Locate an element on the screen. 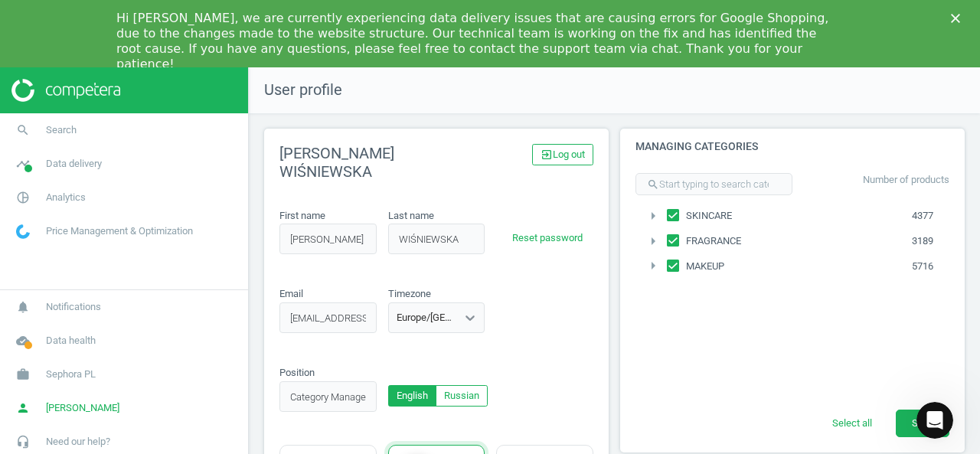 The image size is (980, 454). span: Data health is located at coordinates (70, 340).